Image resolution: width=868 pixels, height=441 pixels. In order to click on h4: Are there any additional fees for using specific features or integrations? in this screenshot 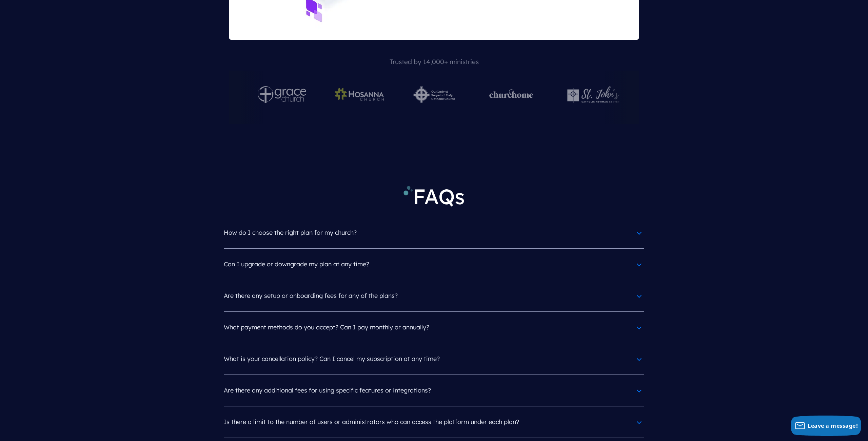, I will do `click(434, 391)`.